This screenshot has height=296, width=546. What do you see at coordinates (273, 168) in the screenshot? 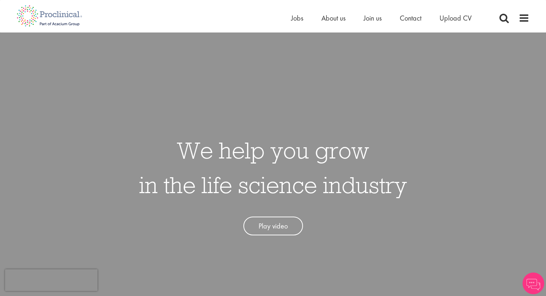
I see `h1: We help you grow in the life science industry` at bounding box center [273, 168].